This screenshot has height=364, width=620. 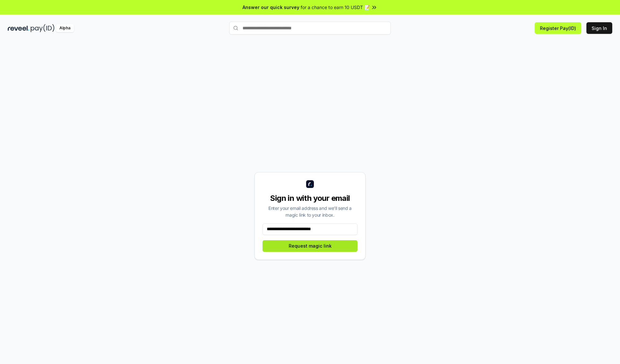 What do you see at coordinates (558, 28) in the screenshot?
I see `button: Register Pay(ID)` at bounding box center [558, 28].